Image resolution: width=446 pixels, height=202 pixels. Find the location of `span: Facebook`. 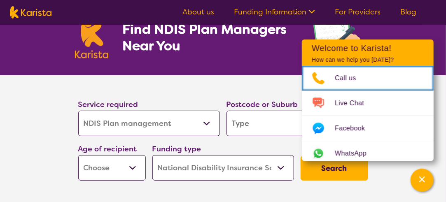

span: Facebook is located at coordinates (355, 129).